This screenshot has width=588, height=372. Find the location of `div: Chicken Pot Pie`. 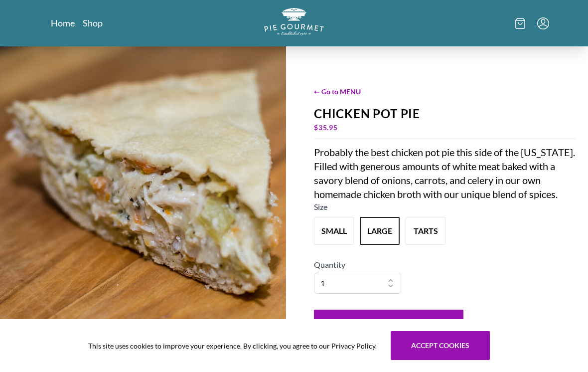

div: Chicken Pot Pie is located at coordinates (445, 113).